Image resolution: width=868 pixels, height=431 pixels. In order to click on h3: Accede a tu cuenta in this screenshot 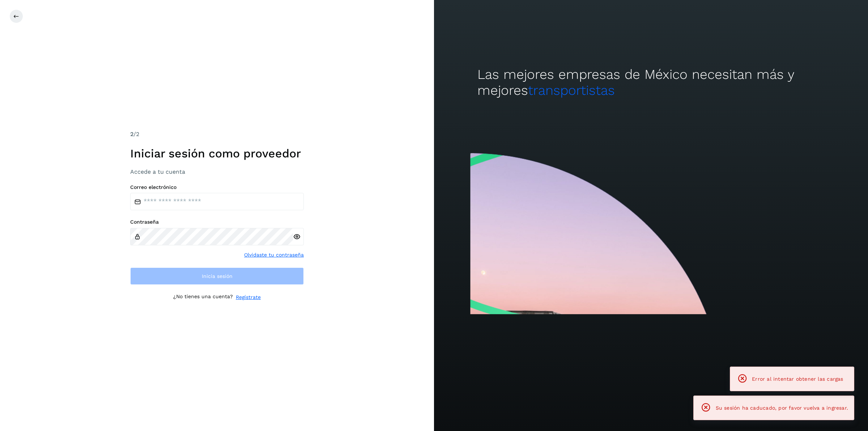, I will do `click(217, 171)`.